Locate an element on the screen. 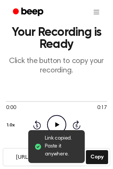  span: 0:17 is located at coordinates (102, 108).